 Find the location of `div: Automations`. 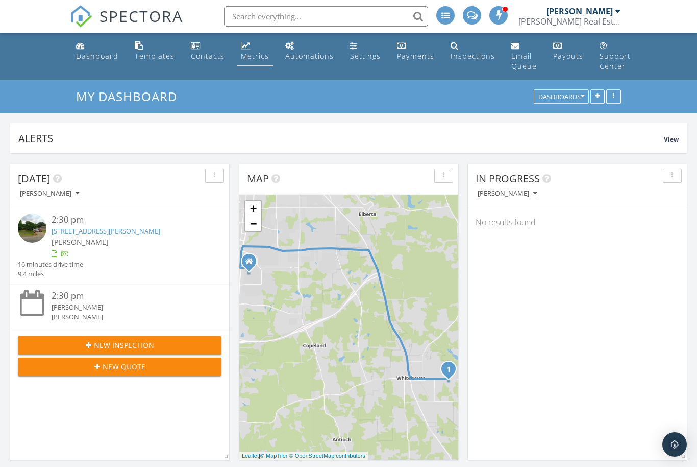

div: Automations is located at coordinates (309, 56).